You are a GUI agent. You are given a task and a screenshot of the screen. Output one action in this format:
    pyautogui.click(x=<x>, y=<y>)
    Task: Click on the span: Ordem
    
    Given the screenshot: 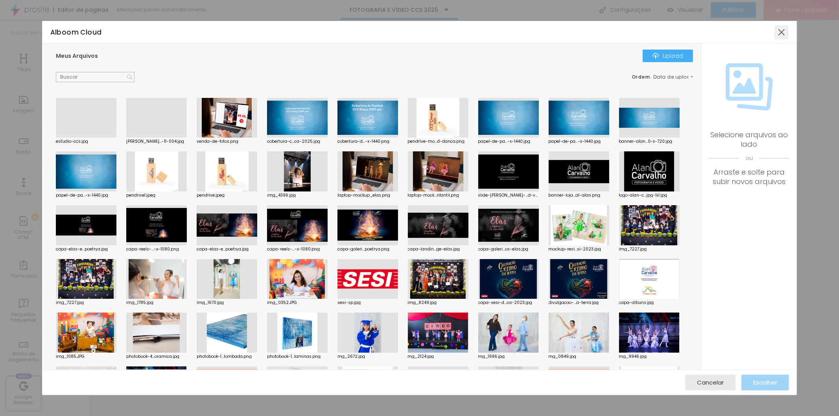 What is the action you would take?
    pyautogui.click(x=641, y=77)
    